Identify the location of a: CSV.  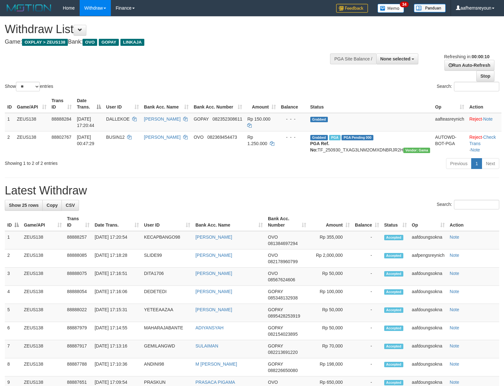
(70, 205).